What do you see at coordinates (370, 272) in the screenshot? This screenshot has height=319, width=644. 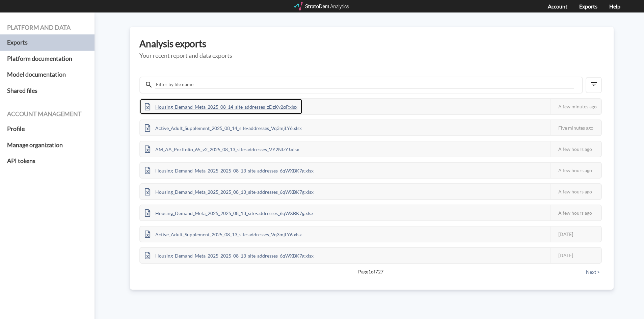 I see `span: Page 1 of 727` at bounding box center [370, 272].